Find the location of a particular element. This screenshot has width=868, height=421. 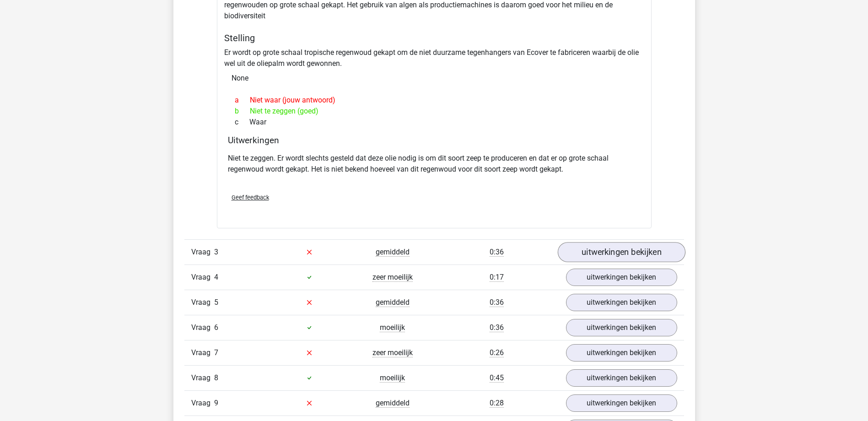

p: Niet te zeggen. Er wordt slechts gesteld dat deze olie nodig is om dit soort zeep te produceren e... is located at coordinates (434, 164).